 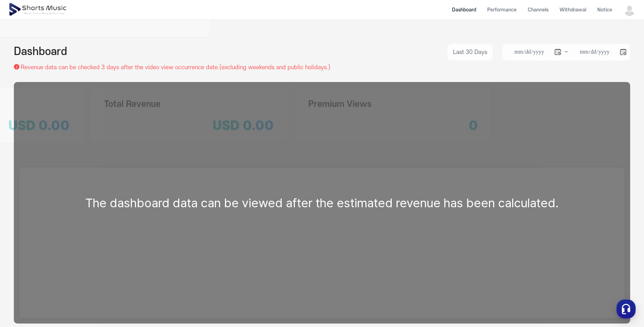 What do you see at coordinates (573, 10) in the screenshot?
I see `li: Withdrawal` at bounding box center [573, 10].